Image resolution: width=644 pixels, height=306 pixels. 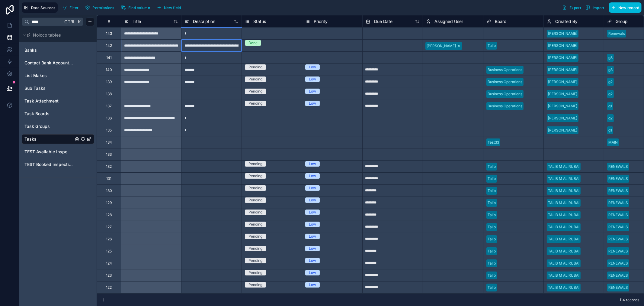 What do you see at coordinates (108, 167) in the screenshot?
I see `div: 132` at bounding box center [108, 167].